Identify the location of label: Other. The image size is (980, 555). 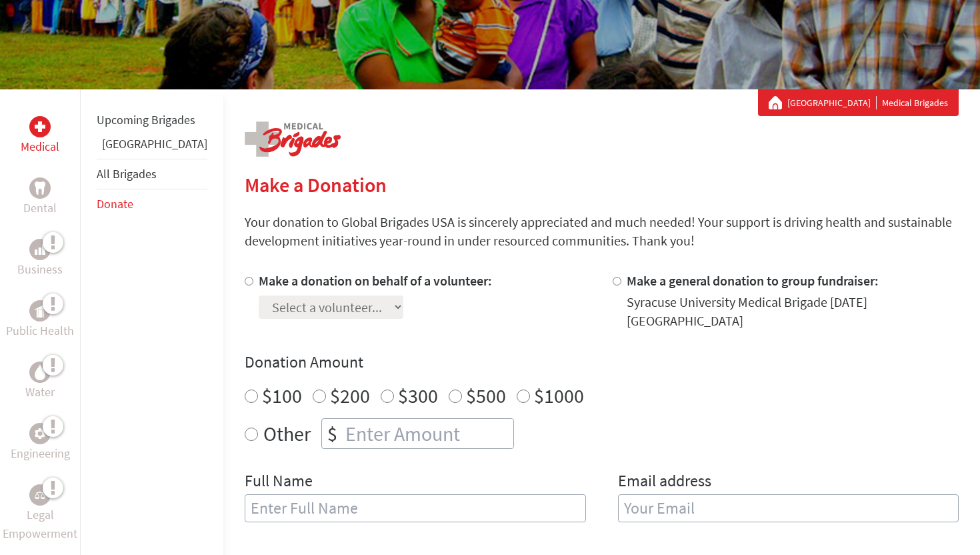
(286, 434).